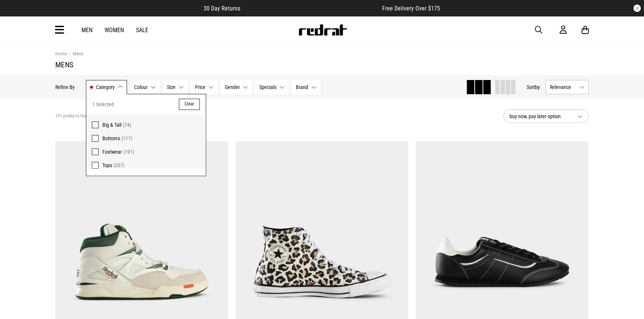  I want to click on span: buy now, pay later option, so click(540, 116).